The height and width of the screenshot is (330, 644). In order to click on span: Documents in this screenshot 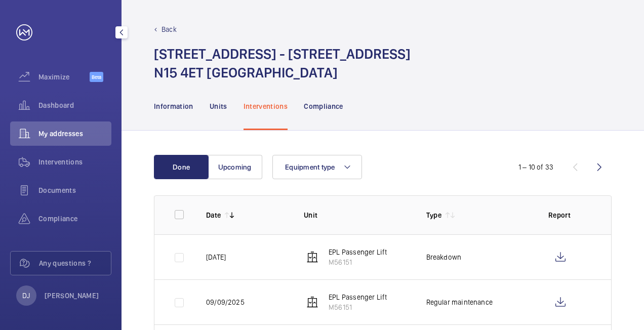, I will do `click(75, 190)`.